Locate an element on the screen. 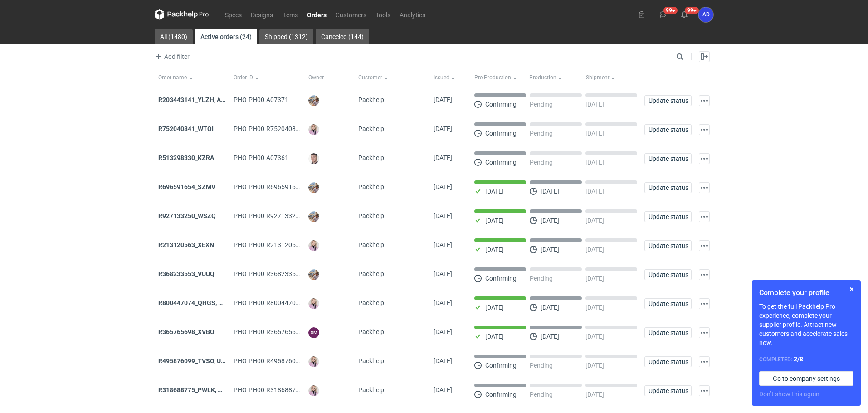  a: Canceled (144) is located at coordinates (343, 36).